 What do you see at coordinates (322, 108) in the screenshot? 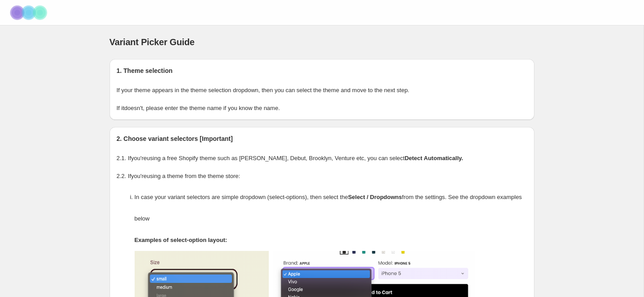
I see `p: If it doesn't , please enter the theme name if you know the name.` at bounding box center [322, 108].